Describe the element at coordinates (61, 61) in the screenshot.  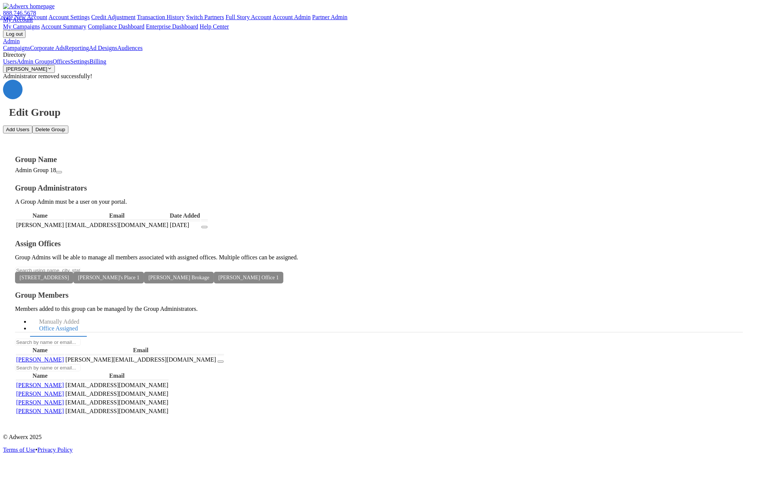
I see `a: Offices` at that location.